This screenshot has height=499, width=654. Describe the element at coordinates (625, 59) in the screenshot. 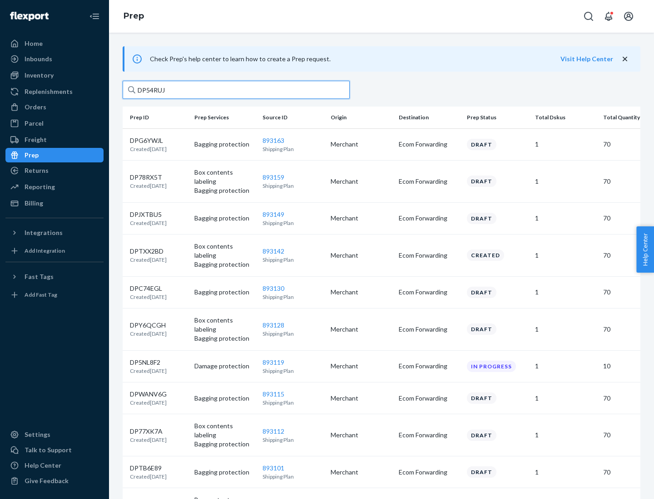

I see `button: close` at that location.